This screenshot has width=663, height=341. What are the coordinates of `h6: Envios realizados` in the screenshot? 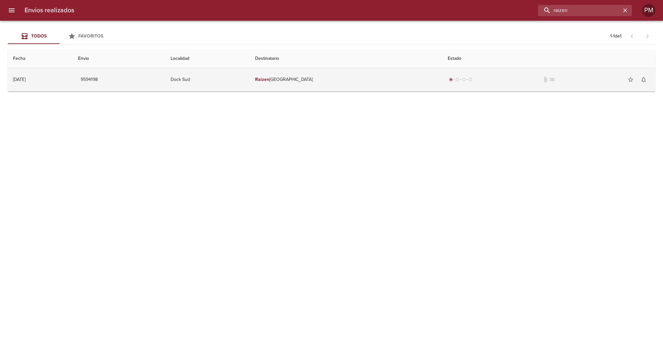 It's located at (49, 10).